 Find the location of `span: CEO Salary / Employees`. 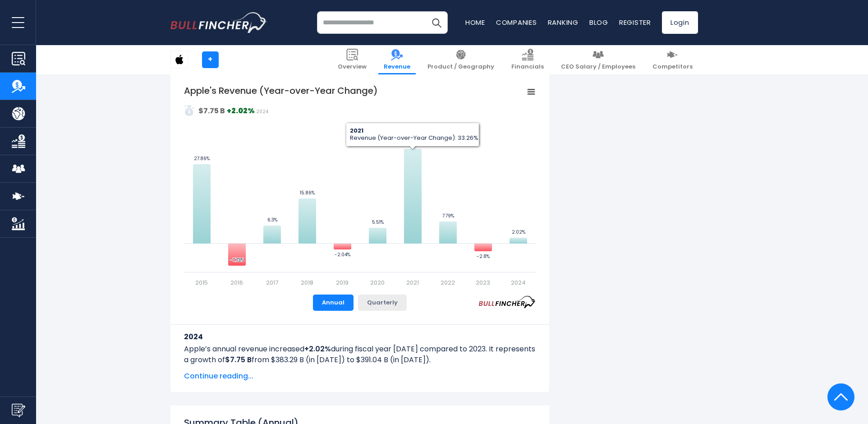

span: CEO Salary / Employees is located at coordinates (598, 66).